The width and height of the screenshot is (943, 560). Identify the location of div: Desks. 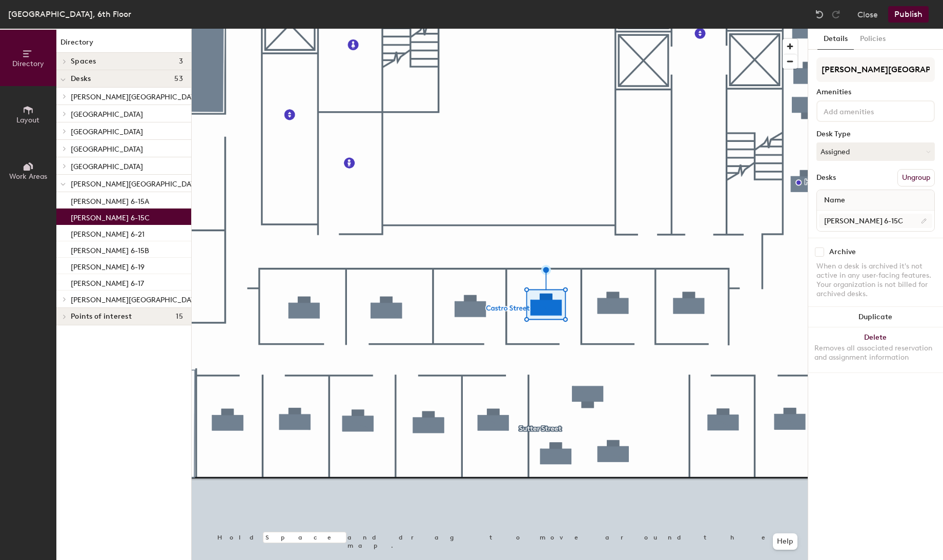
(826, 177).